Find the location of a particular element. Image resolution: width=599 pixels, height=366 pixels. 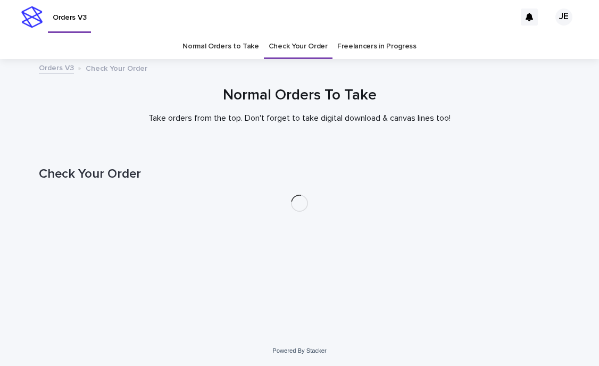

a: Freelancers in Progress is located at coordinates (377, 46).